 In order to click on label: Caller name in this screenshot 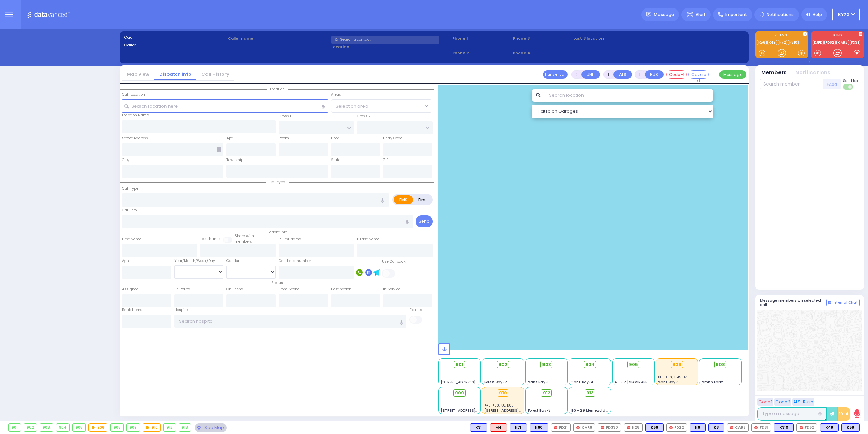, I will do `click(278, 38)`.